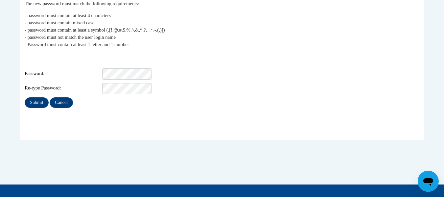 This screenshot has width=444, height=197. Describe the element at coordinates (61, 103) in the screenshot. I see `input: Cancel` at that location.